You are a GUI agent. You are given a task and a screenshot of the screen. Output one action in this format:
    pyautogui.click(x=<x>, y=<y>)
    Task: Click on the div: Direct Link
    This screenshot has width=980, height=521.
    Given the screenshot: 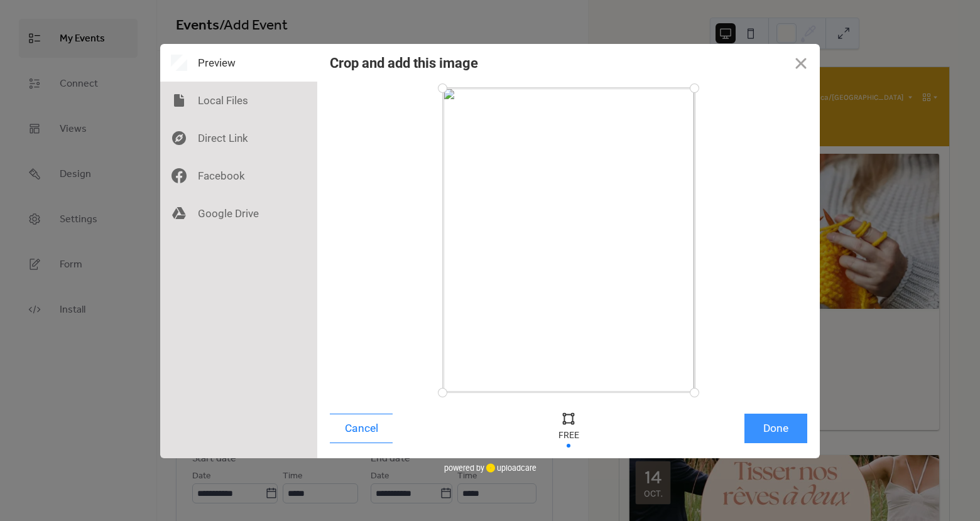 What is the action you would take?
    pyautogui.click(x=238, y=138)
    